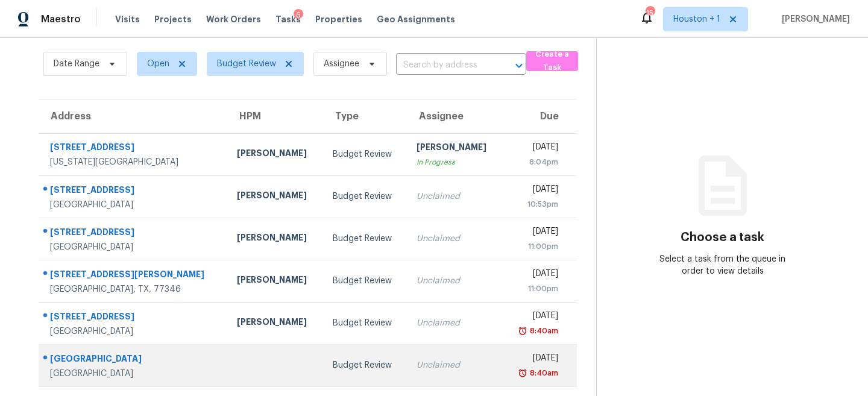 This screenshot has height=396, width=868. Describe the element at coordinates (365, 116) in the screenshot. I see `th: Type` at that location.